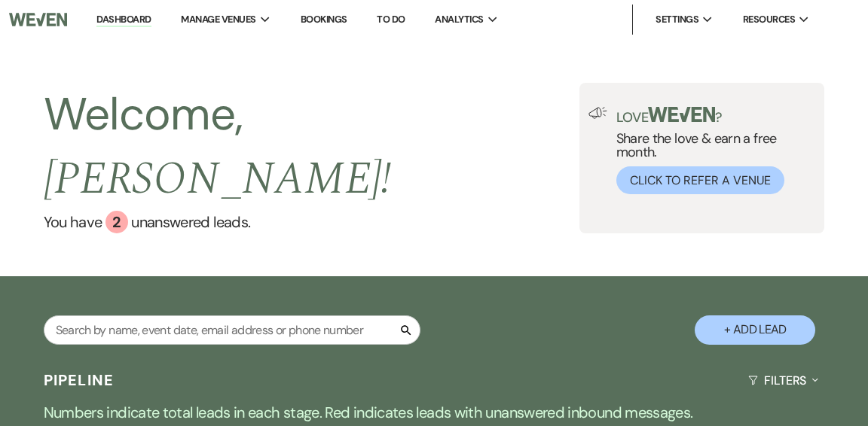  Describe the element at coordinates (598, 112) in the screenshot. I see `img: loud-speaker-illustration.svg` at that location.